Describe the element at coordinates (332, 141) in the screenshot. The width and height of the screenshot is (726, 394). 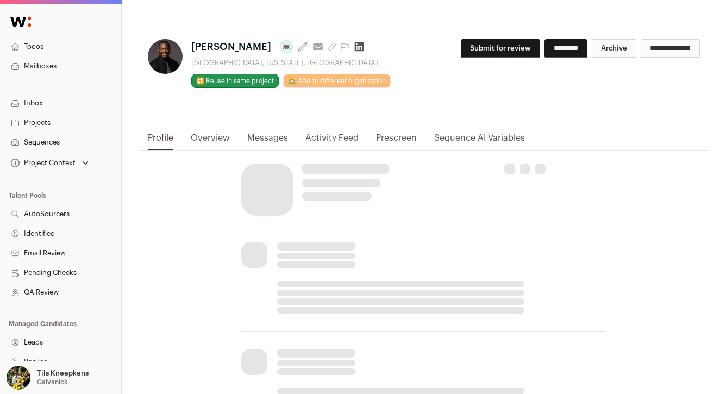
I see `a: Activity Feed` at that location.